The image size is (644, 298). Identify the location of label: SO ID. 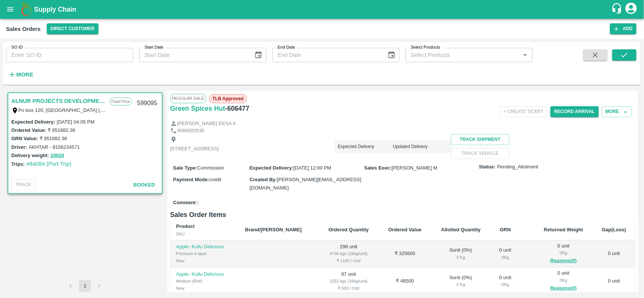
(17, 48).